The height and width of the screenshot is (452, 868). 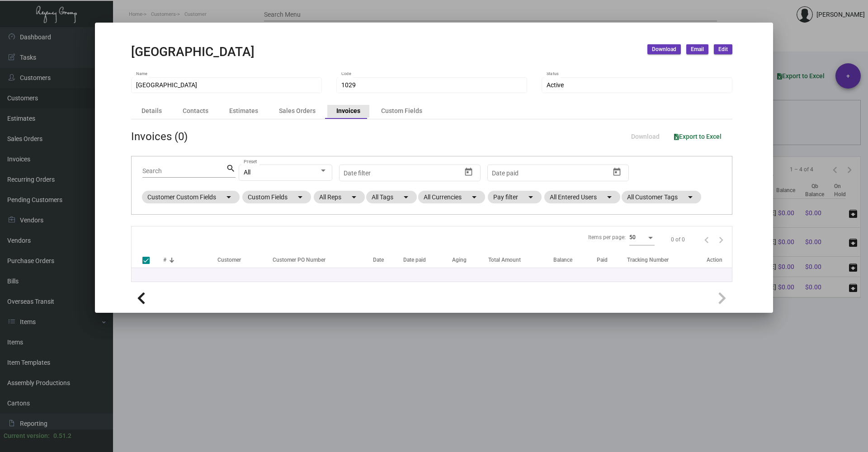 I want to click on span: All, so click(x=247, y=172).